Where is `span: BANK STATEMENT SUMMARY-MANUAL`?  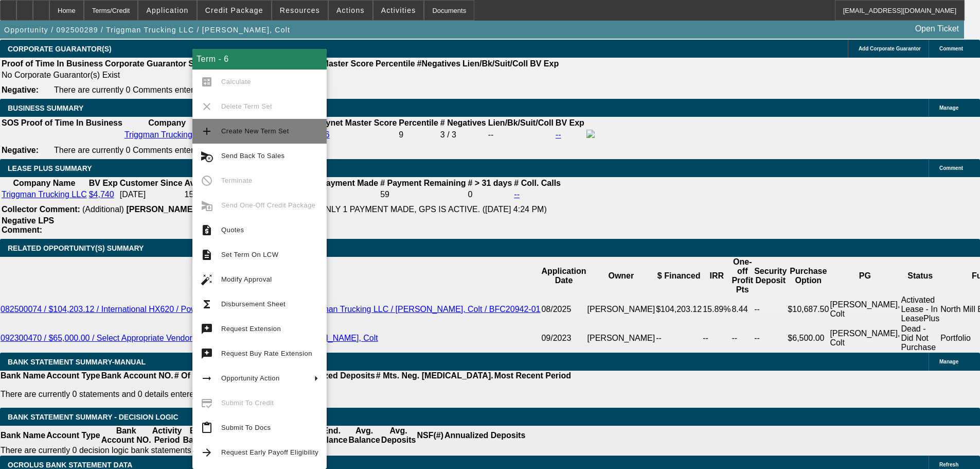 span: BANK STATEMENT SUMMARY-MANUAL is located at coordinates (76, 362).